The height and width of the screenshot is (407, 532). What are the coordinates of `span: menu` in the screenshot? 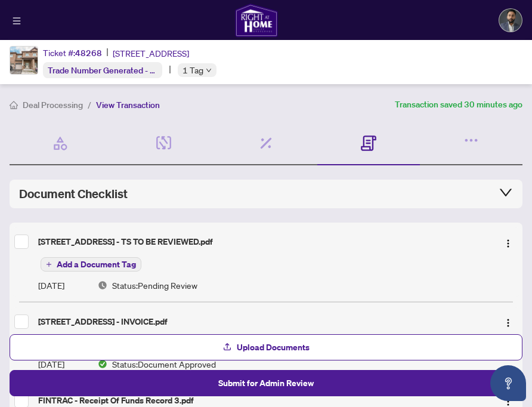 It's located at (16, 21).